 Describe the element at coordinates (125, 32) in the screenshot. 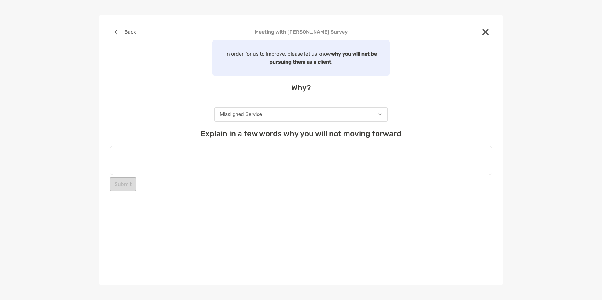

I see `button: Back` at that location.